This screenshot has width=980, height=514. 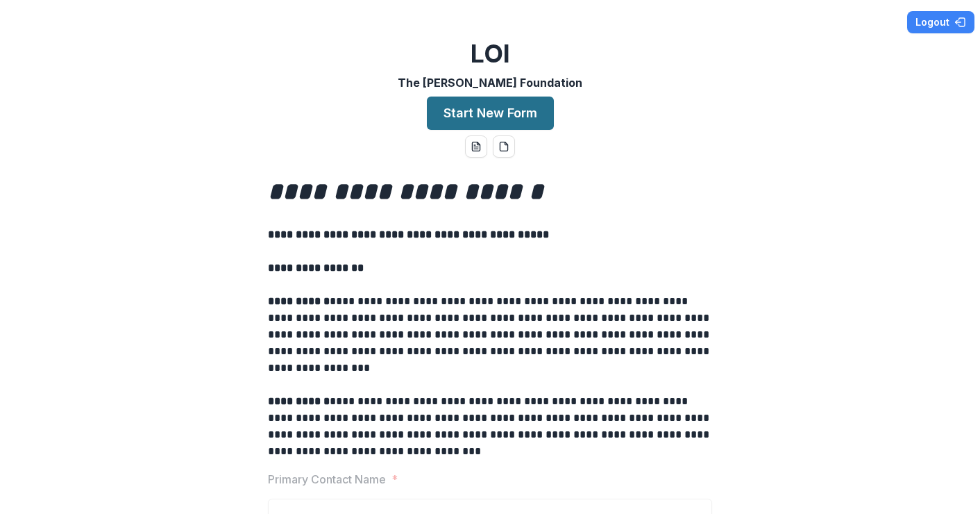 I want to click on h2: LOI, so click(x=490, y=53).